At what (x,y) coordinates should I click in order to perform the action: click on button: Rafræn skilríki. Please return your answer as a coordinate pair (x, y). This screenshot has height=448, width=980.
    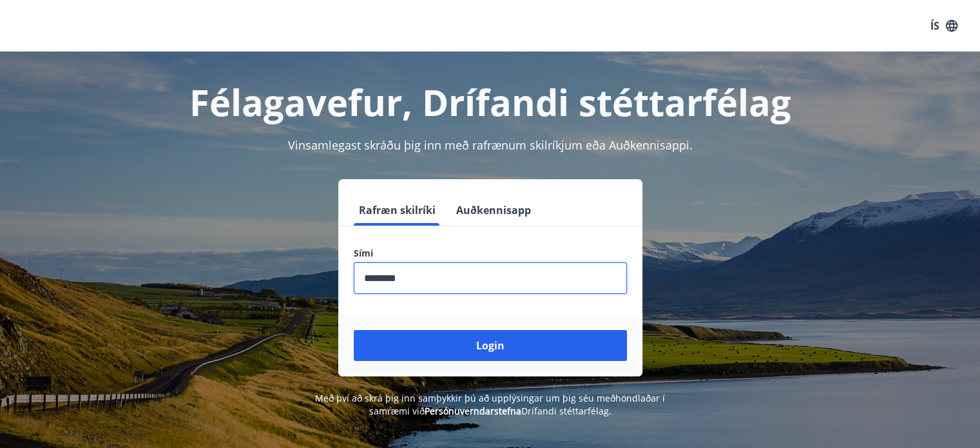
    Looking at the image, I should click on (397, 210).